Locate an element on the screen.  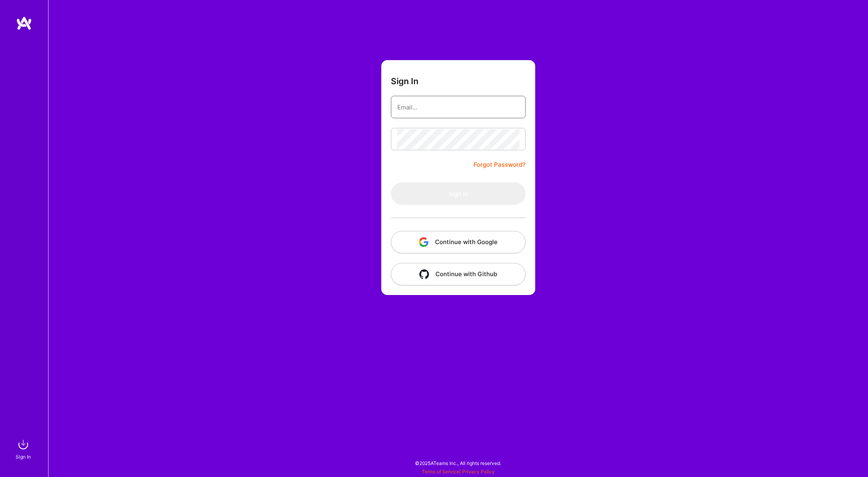
a: Privacy Policy is located at coordinates (478, 471).